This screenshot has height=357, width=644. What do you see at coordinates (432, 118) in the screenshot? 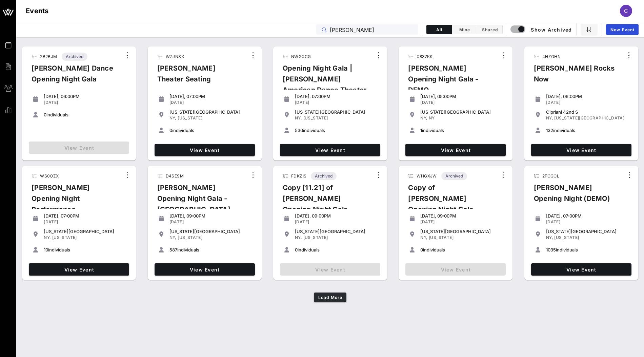
I see `span: NY` at bounding box center [432, 118].